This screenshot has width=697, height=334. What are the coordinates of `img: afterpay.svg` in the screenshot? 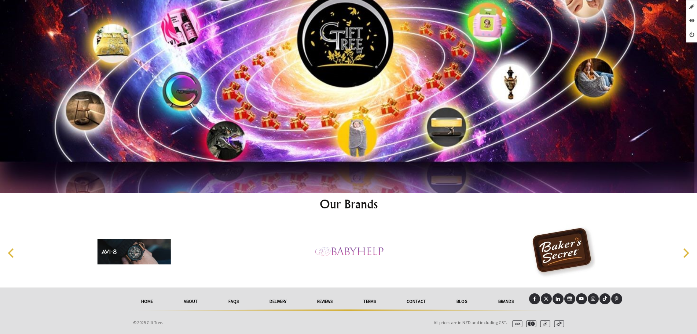 It's located at (557, 324).